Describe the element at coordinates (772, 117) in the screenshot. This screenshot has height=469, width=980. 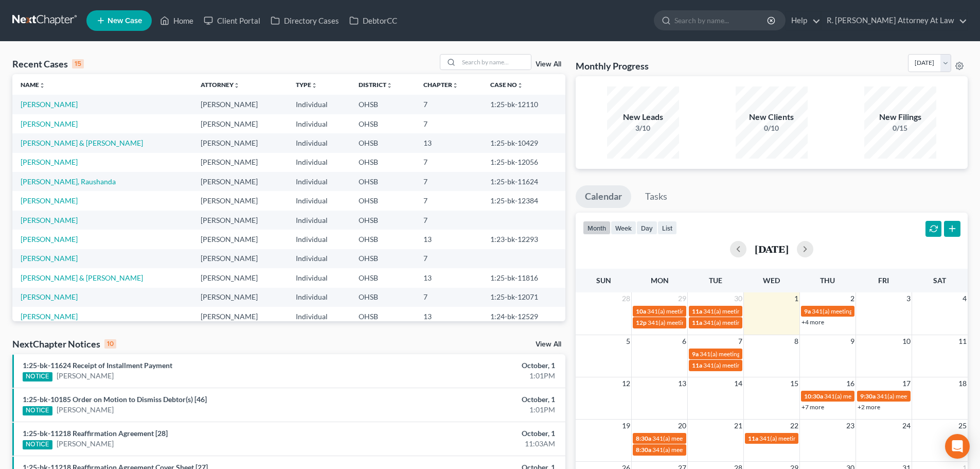
I see `div: New Clients` at that location.